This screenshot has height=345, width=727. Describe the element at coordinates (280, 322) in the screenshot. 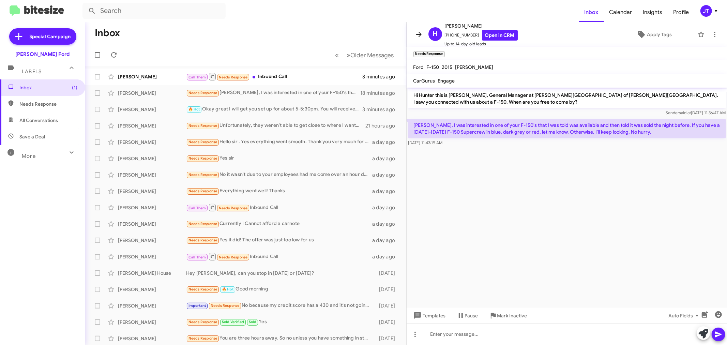

I see `div: Yes` at that location.